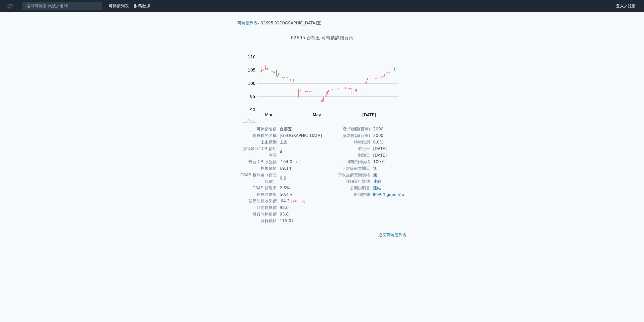  I want to click on td: 轉換溢價率, so click(258, 195).